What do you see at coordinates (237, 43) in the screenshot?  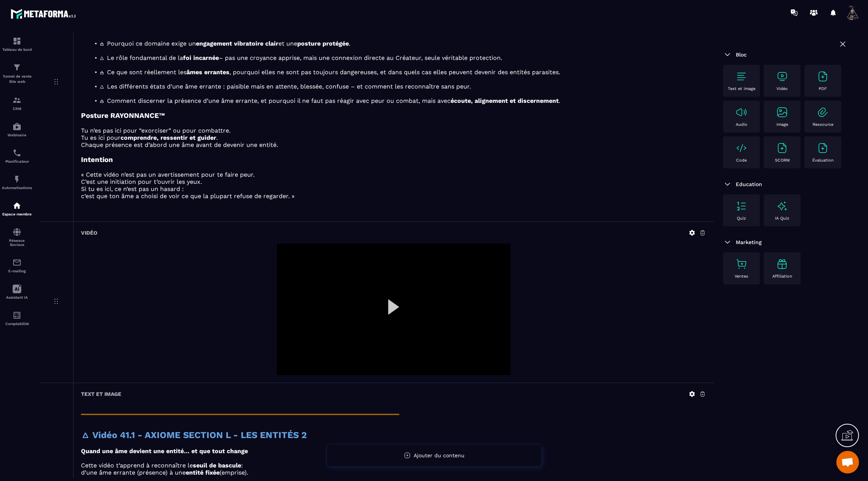 I see `strong: engagement vibratoire clair` at bounding box center [237, 43].